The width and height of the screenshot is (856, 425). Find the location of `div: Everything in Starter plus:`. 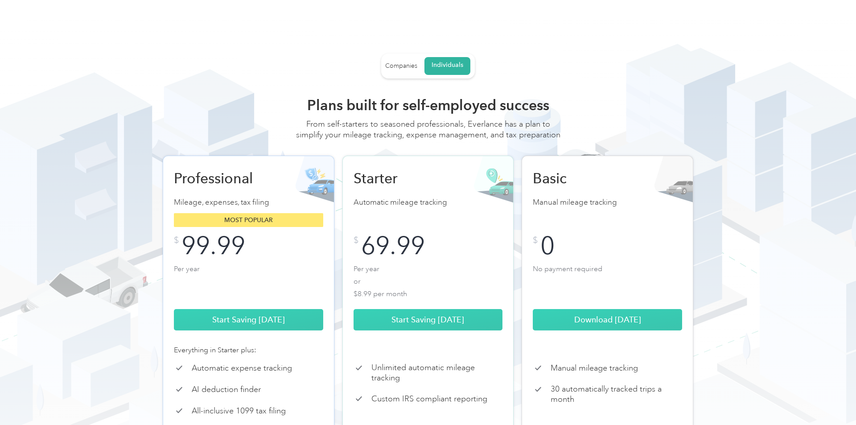

div: Everything in Starter plus: is located at coordinates (248, 350).